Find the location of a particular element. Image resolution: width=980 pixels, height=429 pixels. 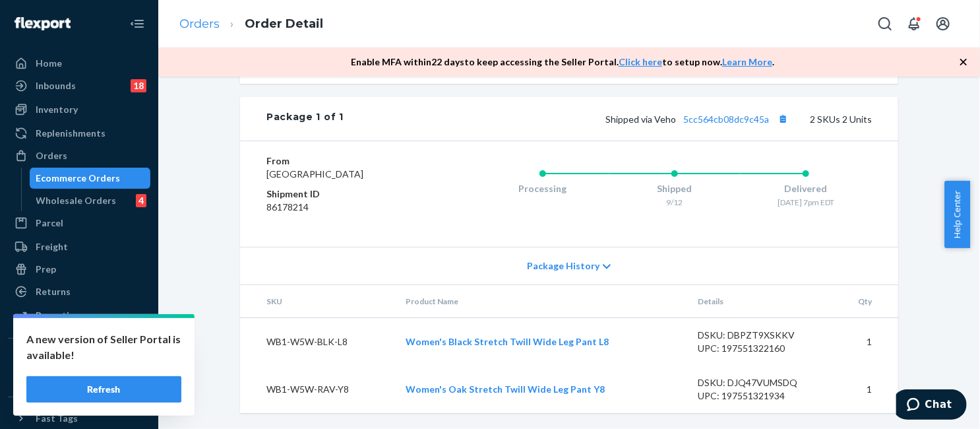

th: SKU is located at coordinates (318, 302).